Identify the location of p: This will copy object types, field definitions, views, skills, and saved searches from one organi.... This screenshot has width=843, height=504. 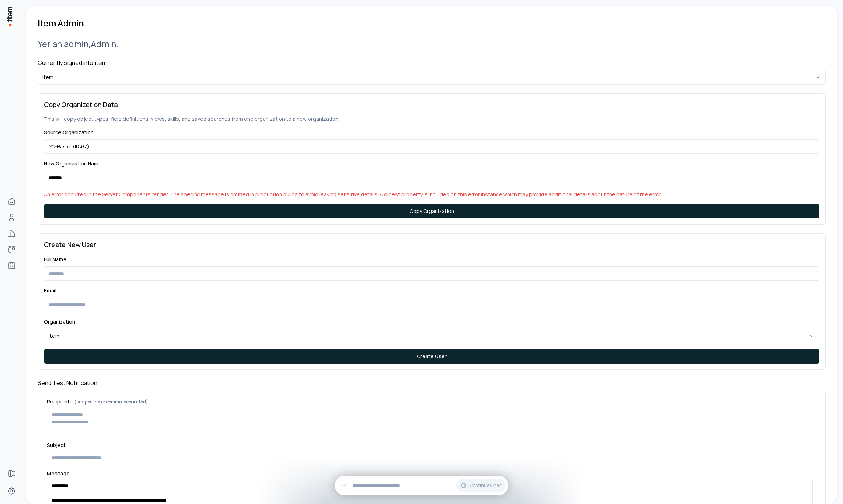
(432, 119).